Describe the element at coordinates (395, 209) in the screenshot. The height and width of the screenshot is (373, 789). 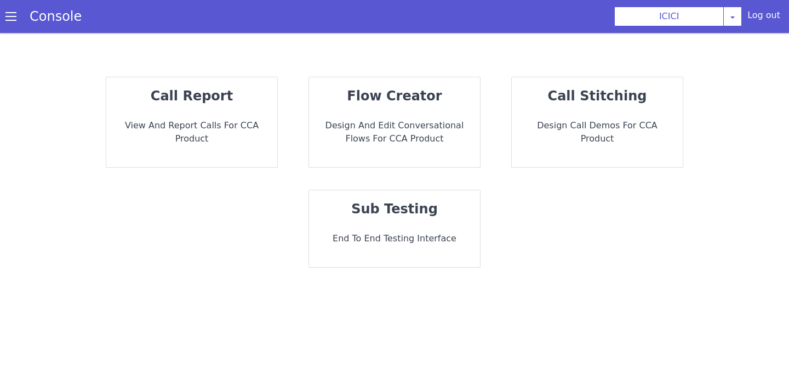
I see `strong: sub testing` at that location.